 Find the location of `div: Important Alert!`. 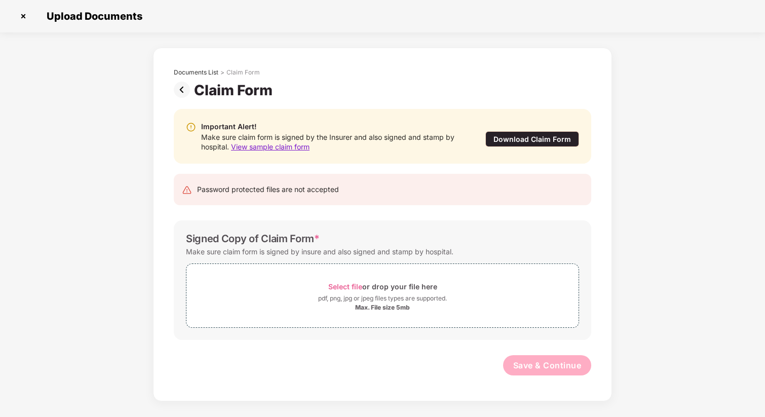

div: Important Alert! is located at coordinates (333, 127).